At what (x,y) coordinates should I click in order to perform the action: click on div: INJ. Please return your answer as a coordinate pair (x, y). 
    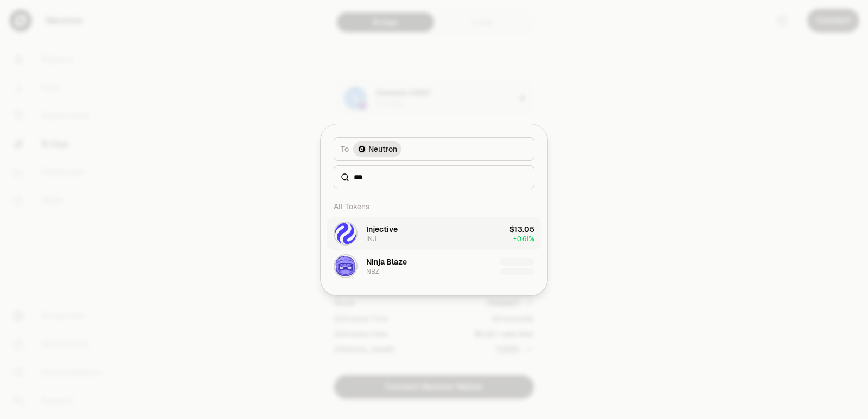
    Looking at the image, I should click on (371, 239).